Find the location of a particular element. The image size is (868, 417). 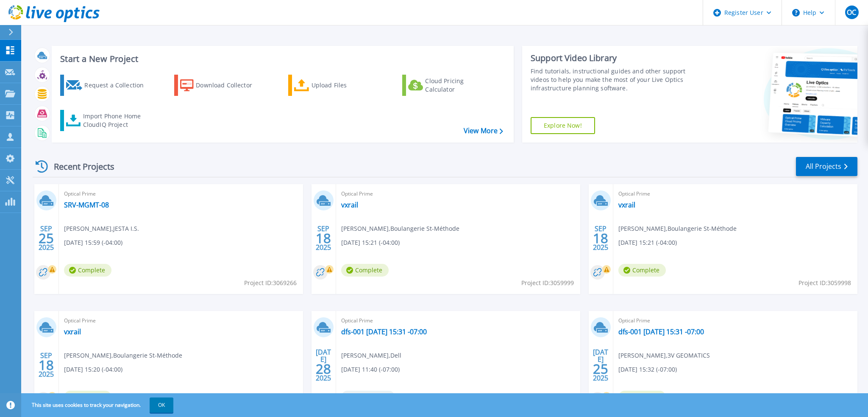

a: Cloud Pricing Calculator is located at coordinates (449, 85).